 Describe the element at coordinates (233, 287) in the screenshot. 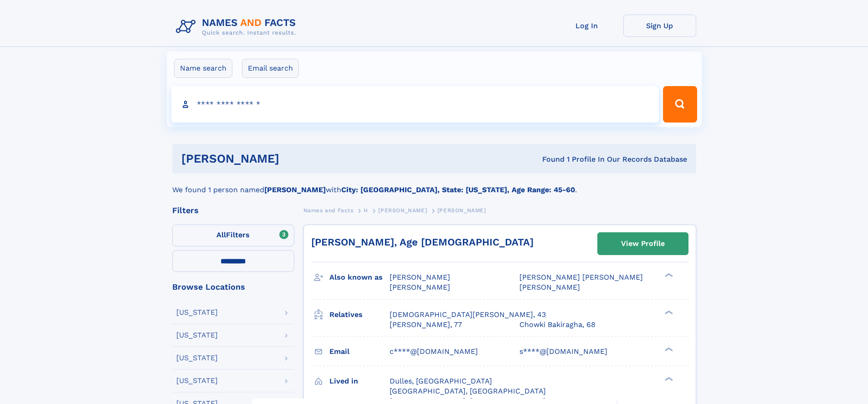

I see `div: Browse Locations` at that location.